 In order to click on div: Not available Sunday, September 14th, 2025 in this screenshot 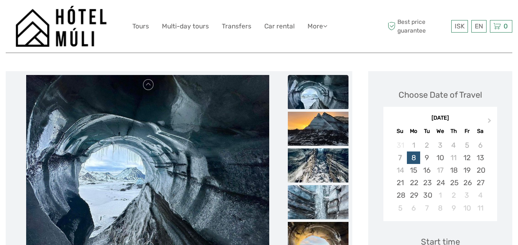, I will do `click(400, 170)`.